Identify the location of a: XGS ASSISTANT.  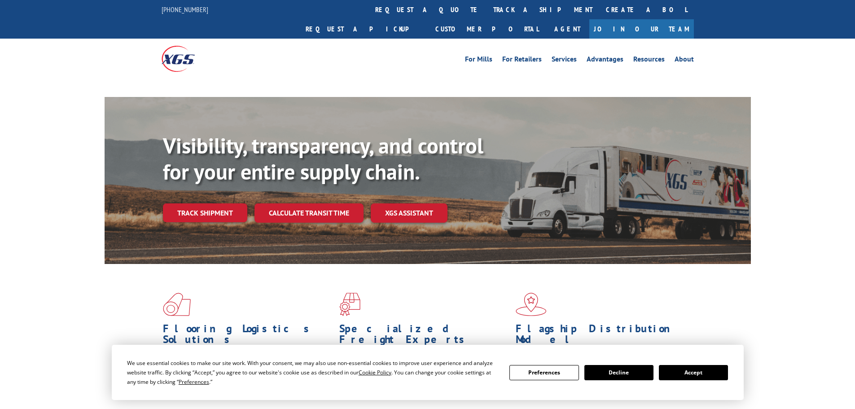
(409, 213).